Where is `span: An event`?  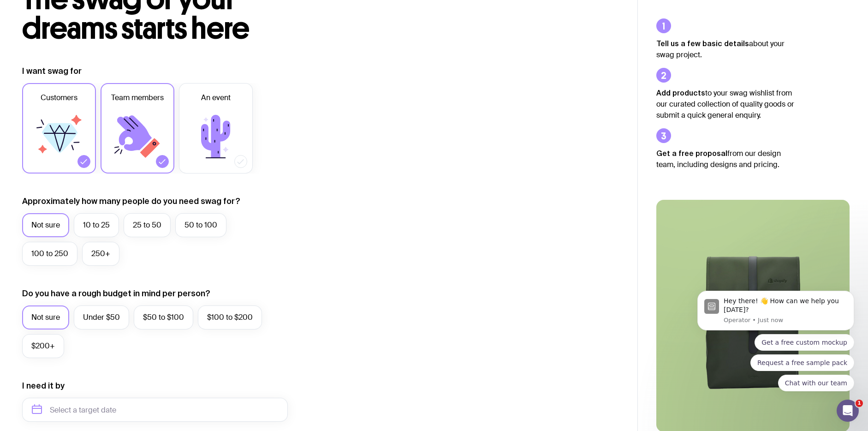
span: An event is located at coordinates (216, 98).